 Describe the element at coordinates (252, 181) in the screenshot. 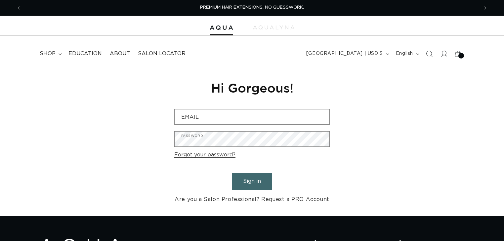

I see `button: Sign in` at that location.